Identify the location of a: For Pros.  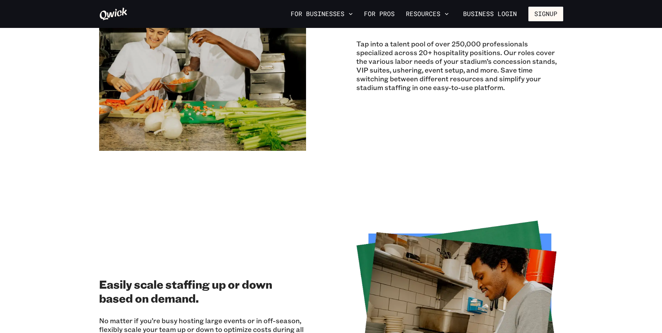
(379, 14).